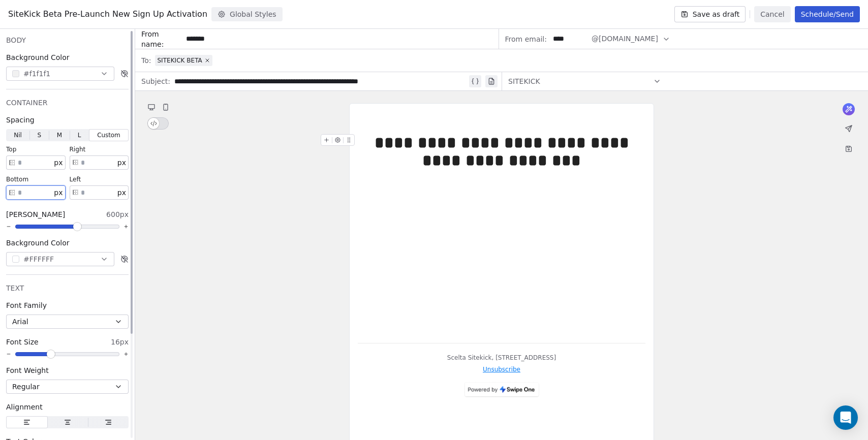 This screenshot has width=868, height=440. Describe the element at coordinates (117, 214) in the screenshot. I see `span: 600px` at that location.